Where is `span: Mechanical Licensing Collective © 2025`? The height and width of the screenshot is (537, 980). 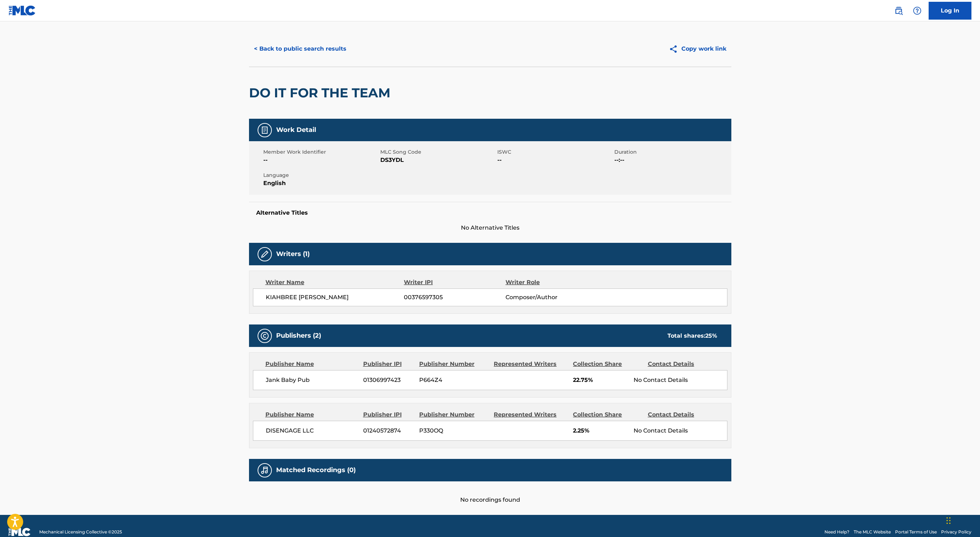
span: Mechanical Licensing Collective © 2025 is located at coordinates (81, 532).